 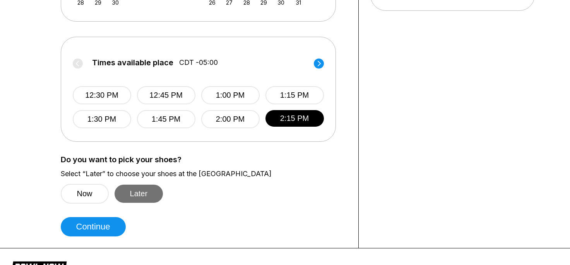 What do you see at coordinates (102, 95) in the screenshot?
I see `button: 12:30 PM` at bounding box center [102, 95].